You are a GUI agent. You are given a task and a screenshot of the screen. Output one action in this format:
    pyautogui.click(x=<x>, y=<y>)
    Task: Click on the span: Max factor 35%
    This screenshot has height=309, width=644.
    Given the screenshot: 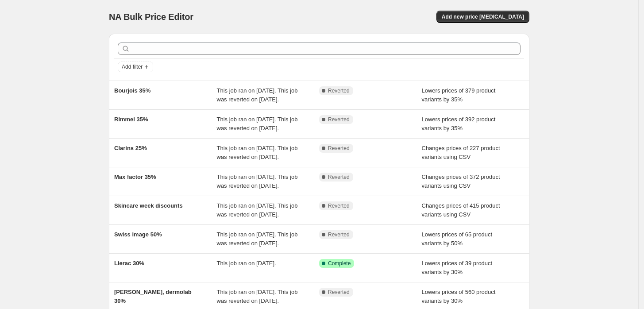 What is the action you would take?
    pyautogui.click(x=135, y=177)
    